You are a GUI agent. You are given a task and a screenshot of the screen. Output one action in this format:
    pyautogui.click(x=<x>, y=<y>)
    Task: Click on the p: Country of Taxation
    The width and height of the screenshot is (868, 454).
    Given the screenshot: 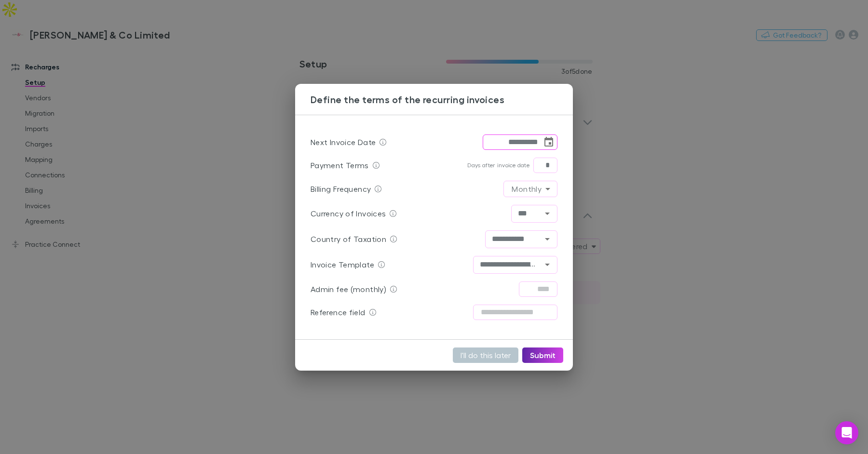 What is the action you would take?
    pyautogui.click(x=348, y=240)
    